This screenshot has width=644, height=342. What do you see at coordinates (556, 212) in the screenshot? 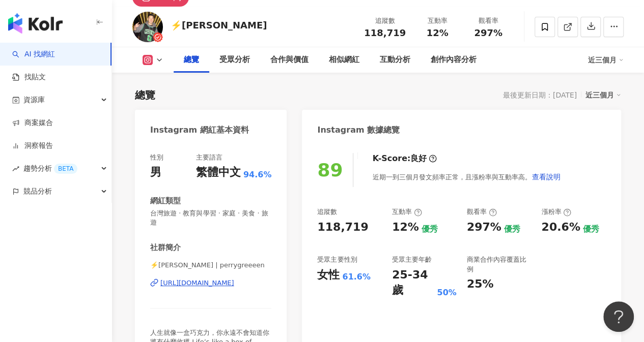
I see `div: 漲粉率` at bounding box center [556, 212].